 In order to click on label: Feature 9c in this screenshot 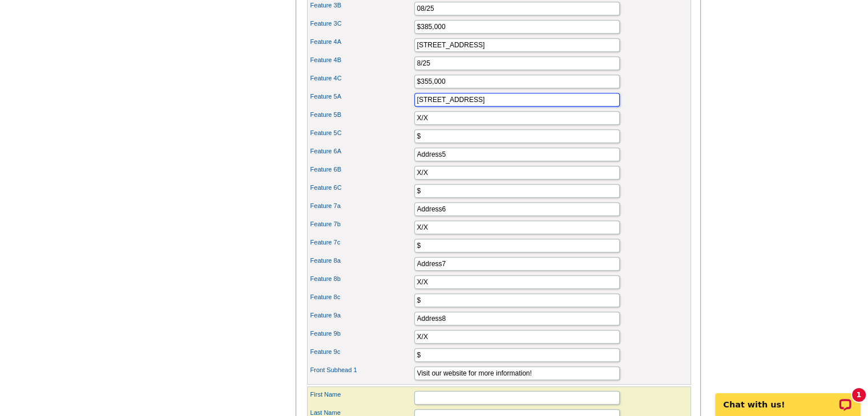, I will do `click(362, 352)`.